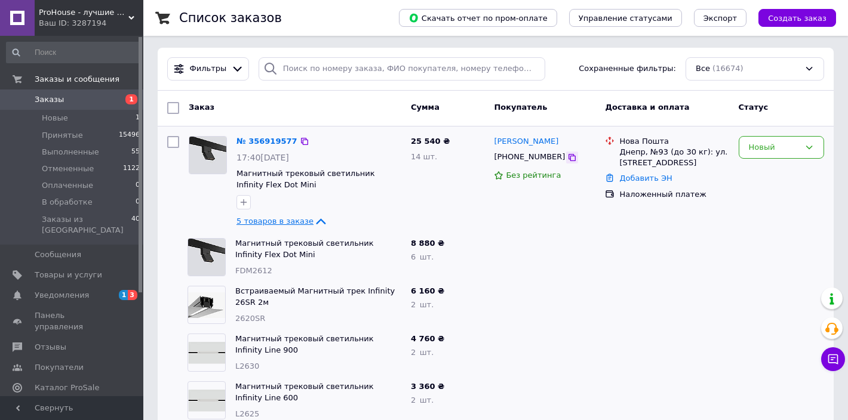 The image size is (848, 420). What do you see at coordinates (62, 136) in the screenshot?
I see `span: Принятые` at bounding box center [62, 136].